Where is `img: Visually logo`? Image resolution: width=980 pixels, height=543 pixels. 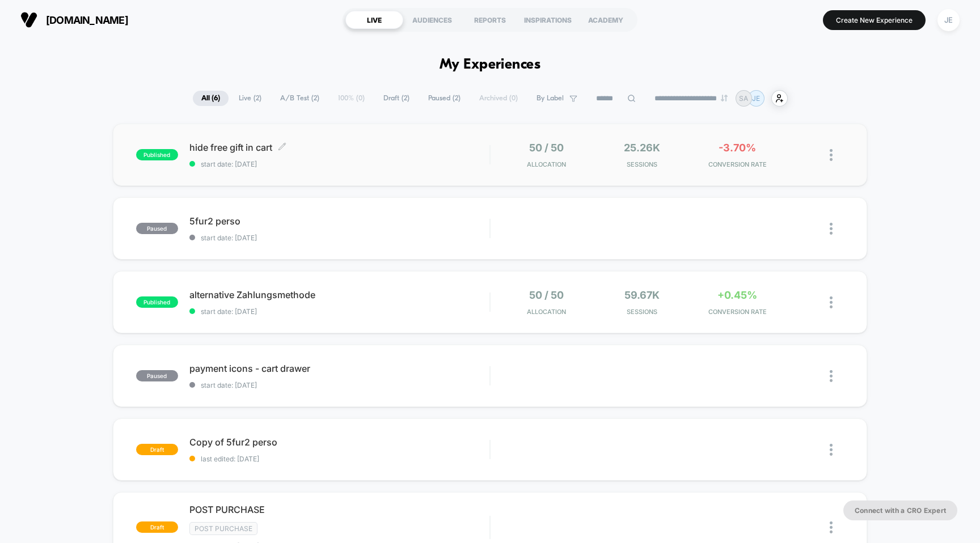
img: Visually logo is located at coordinates (29, 20).